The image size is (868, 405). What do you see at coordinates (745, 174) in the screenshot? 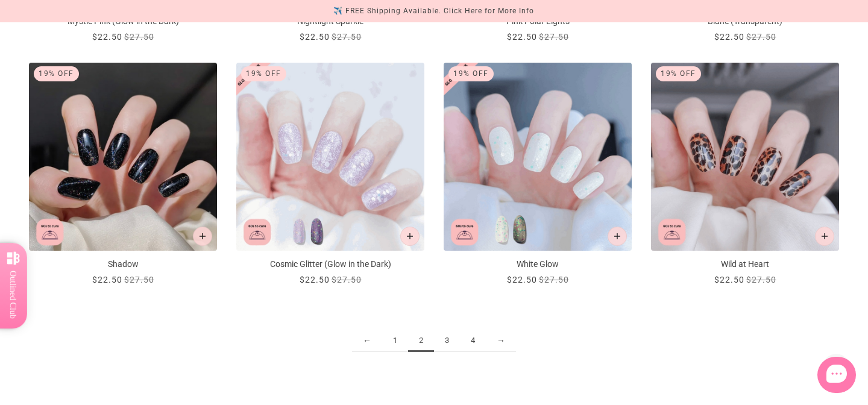
I see `a: Wild at Heart` at bounding box center [745, 174].